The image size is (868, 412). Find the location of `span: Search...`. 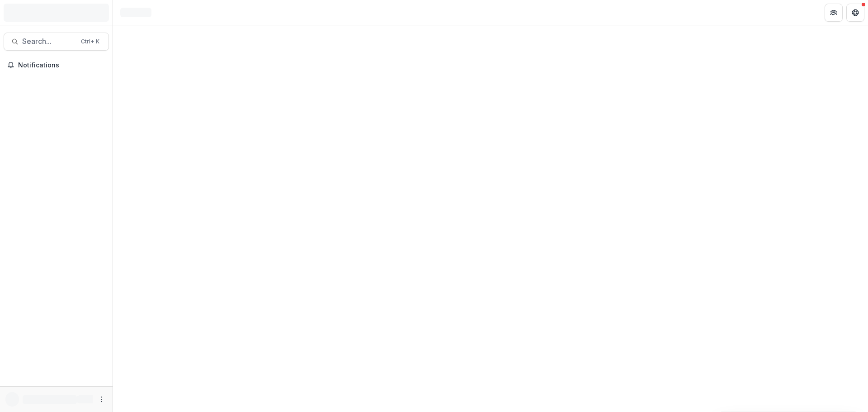

span: Search... is located at coordinates (49, 41).